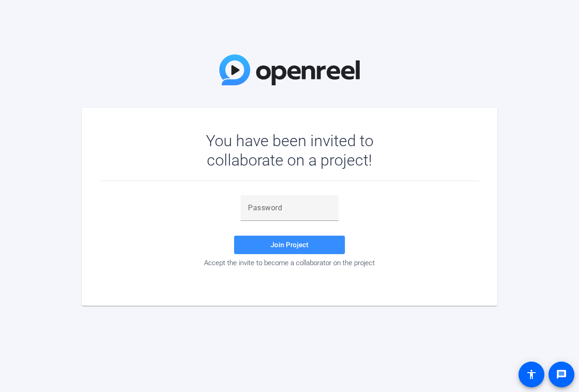 The image size is (579, 392). What do you see at coordinates (289, 208) in the screenshot?
I see `input: Password` at bounding box center [289, 208].